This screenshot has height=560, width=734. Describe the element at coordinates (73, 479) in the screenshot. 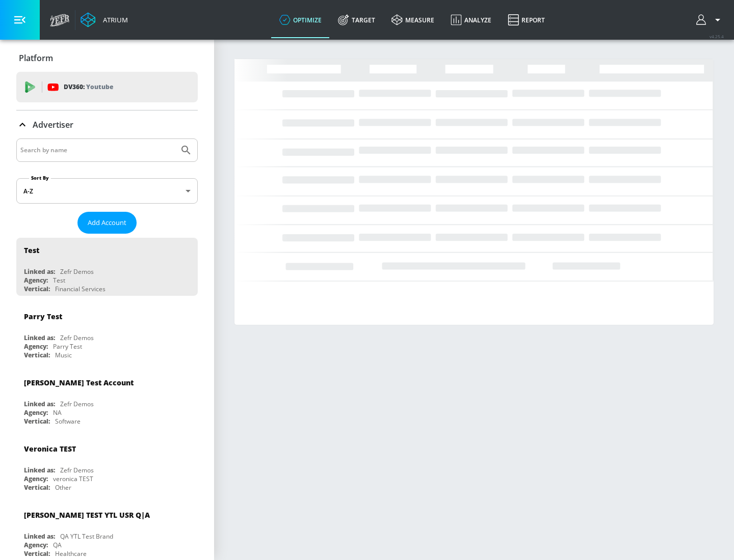

I see `div: veronica TEST` at that location.